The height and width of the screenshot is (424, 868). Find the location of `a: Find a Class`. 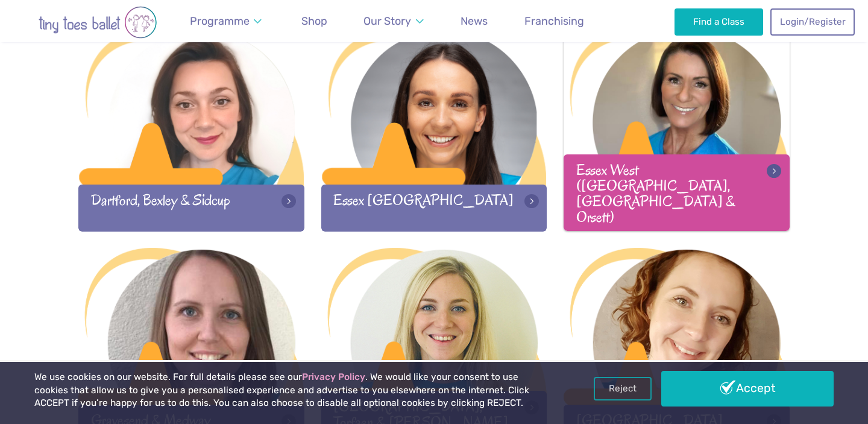

a: Find a Class is located at coordinates (718, 22).